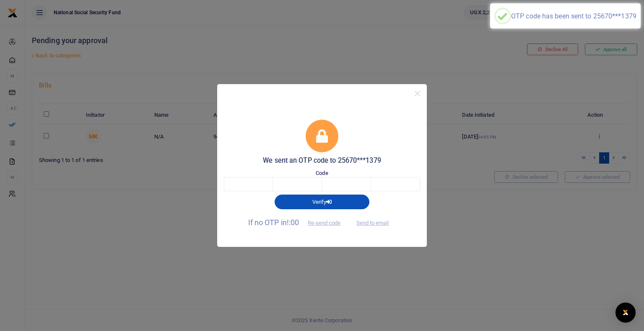 Image resolution: width=644 pixels, height=331 pixels. I want to click on span: !:00, so click(293, 223).